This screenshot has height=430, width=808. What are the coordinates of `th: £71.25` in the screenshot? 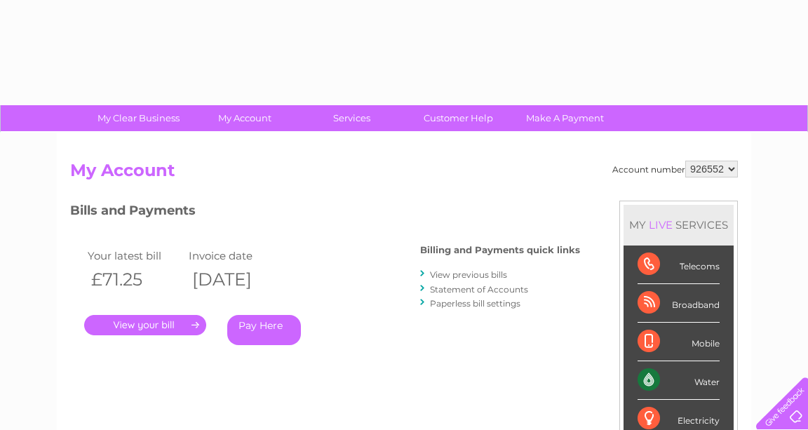 It's located at (135, 279).